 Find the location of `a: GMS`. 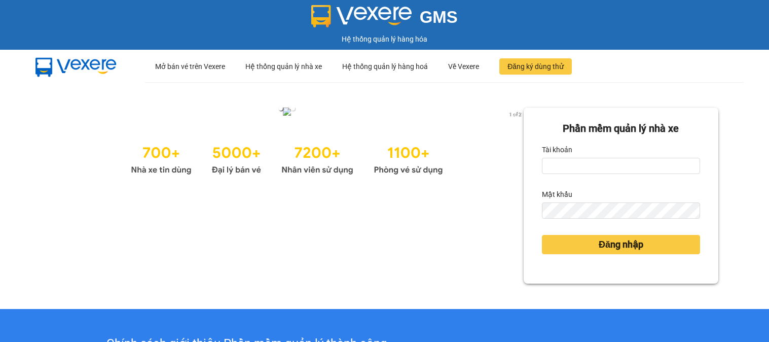

a: GMS is located at coordinates (384, 19).